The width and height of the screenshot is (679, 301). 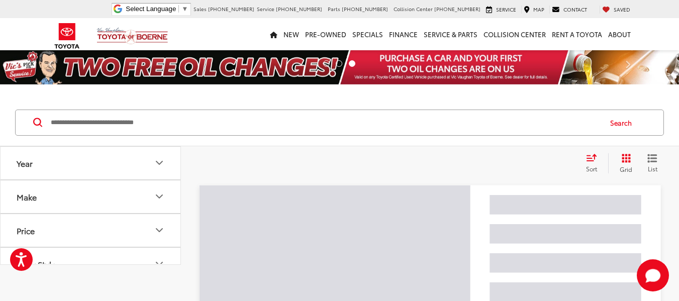 What do you see at coordinates (575, 9) in the screenshot?
I see `span: Contact` at bounding box center [575, 9].